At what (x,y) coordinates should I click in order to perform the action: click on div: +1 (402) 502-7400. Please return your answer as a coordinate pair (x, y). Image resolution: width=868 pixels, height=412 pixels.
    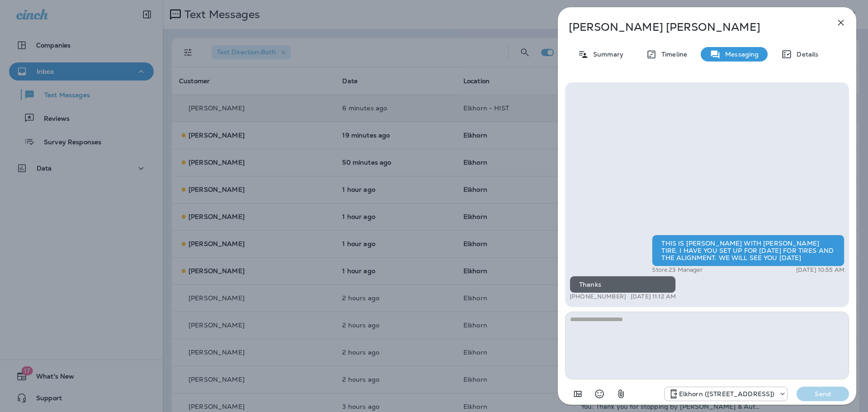
    Looking at the image, I should click on (726, 394).